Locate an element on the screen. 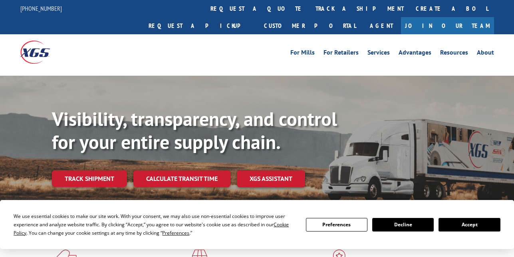  a: XGS ASSISTANT is located at coordinates (271, 179).